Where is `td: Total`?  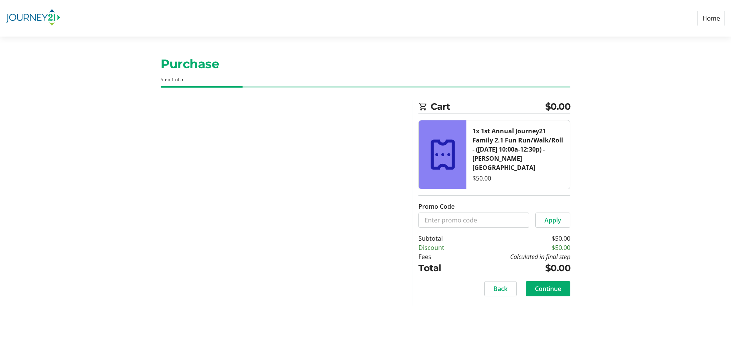
td: Total is located at coordinates (441, 268).